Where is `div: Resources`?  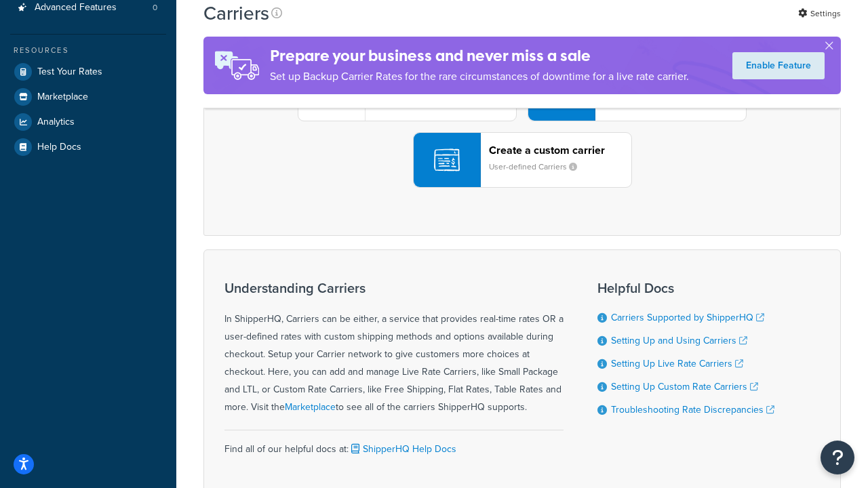
div: Resources is located at coordinates (88, 50).